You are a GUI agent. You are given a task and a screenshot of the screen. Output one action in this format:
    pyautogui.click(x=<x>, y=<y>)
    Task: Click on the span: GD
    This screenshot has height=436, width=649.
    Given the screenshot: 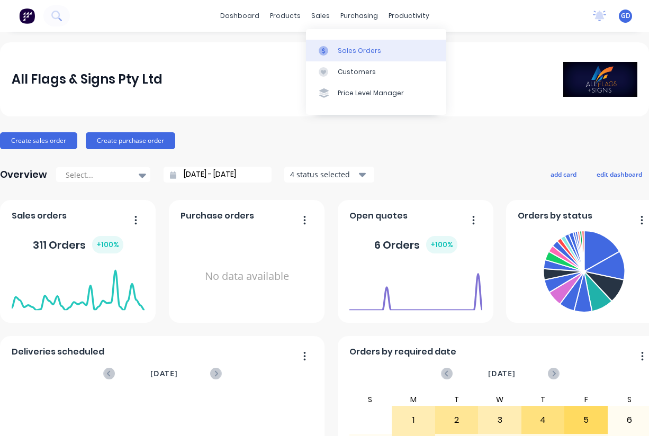 What is the action you would take?
    pyautogui.click(x=625, y=16)
    